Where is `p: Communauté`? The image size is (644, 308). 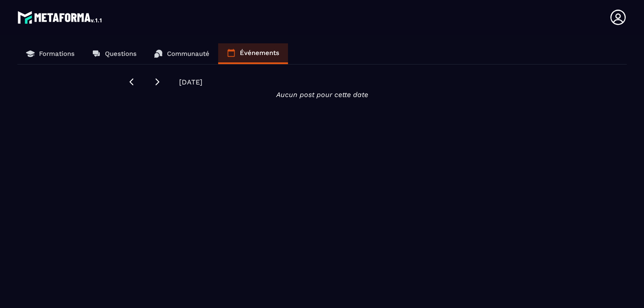
p: Communauté is located at coordinates (188, 54).